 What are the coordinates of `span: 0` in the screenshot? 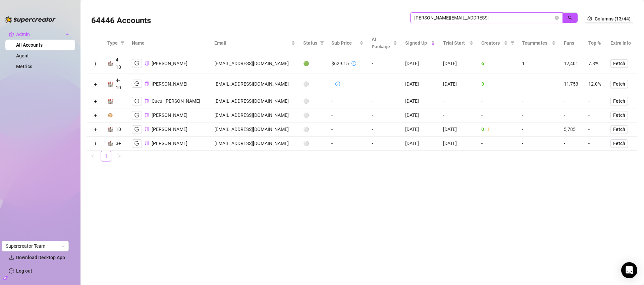 It's located at (483, 130).